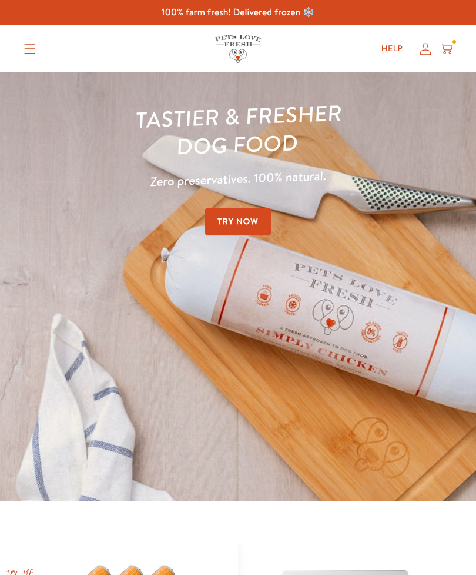  I want to click on a: Help, so click(392, 49).